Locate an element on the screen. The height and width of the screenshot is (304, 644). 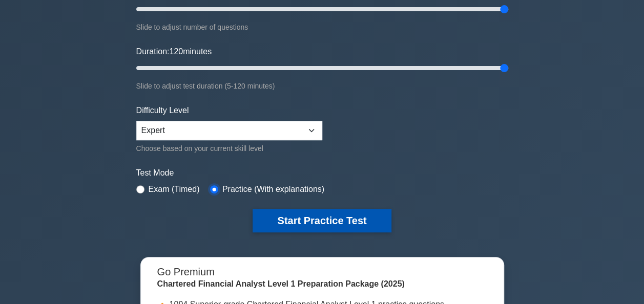
label: Duration: minutes is located at coordinates (174, 51).